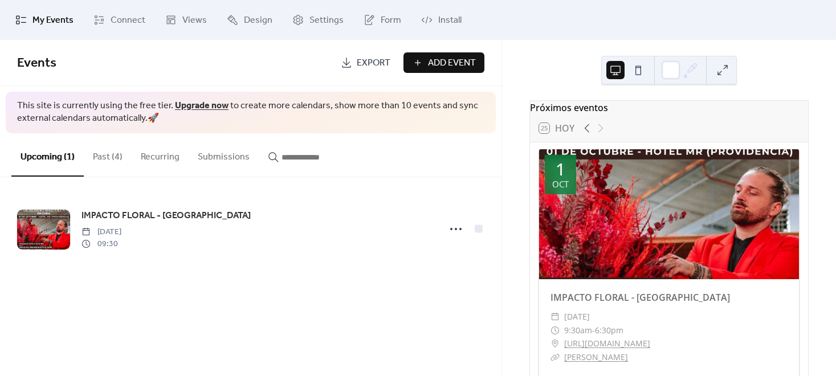 This screenshot has height=376, width=836. Describe the element at coordinates (108, 154) in the screenshot. I see `button: Past (4)` at that location.